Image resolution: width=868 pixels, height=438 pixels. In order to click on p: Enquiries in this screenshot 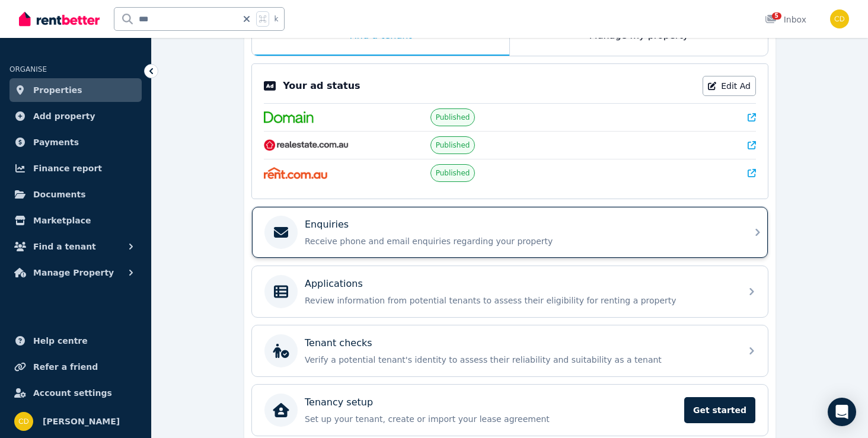, I will do `click(327, 225)`.